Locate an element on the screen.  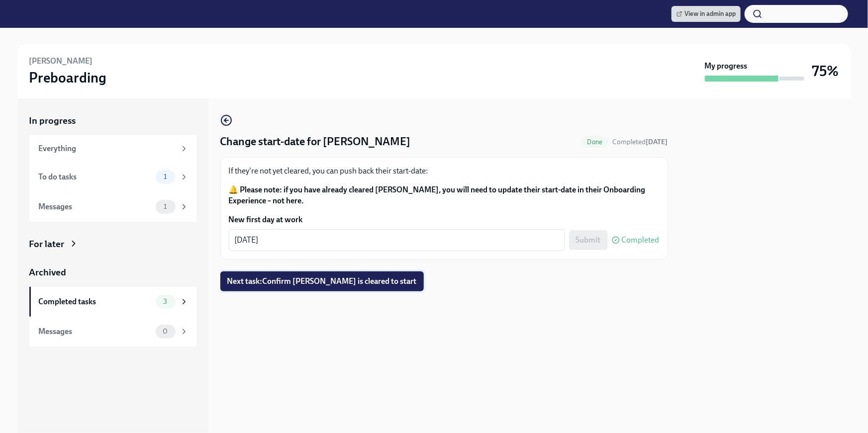
h3: 75% is located at coordinates (826, 71).